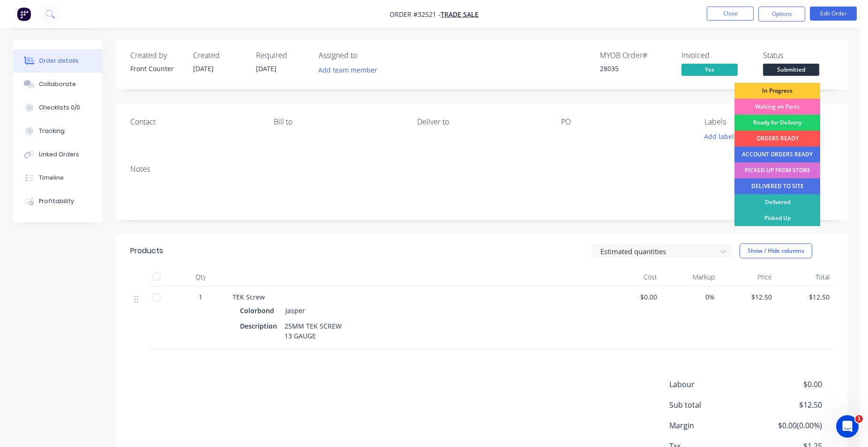  What do you see at coordinates (625, 122) in the screenshot?
I see `div: PO` at bounding box center [625, 122].